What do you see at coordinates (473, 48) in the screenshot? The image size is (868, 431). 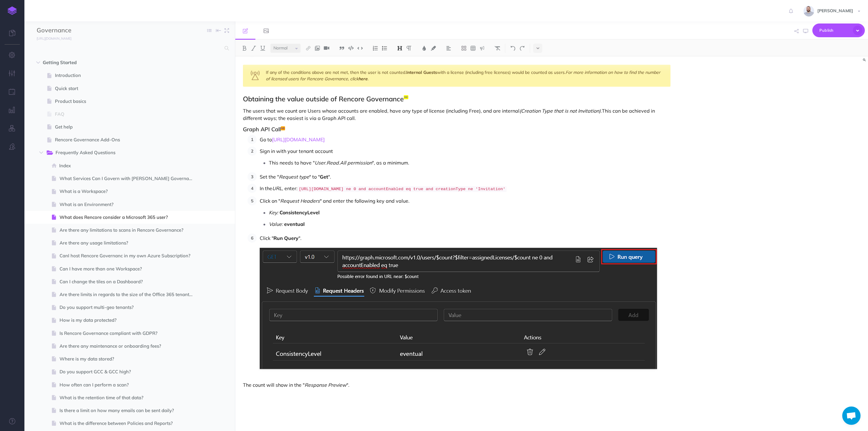 I see `img: Create table button` at bounding box center [473, 48].